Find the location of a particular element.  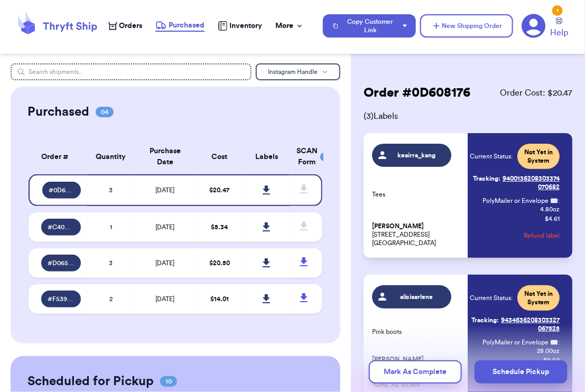

span: Instagram Handle is located at coordinates (293, 71).